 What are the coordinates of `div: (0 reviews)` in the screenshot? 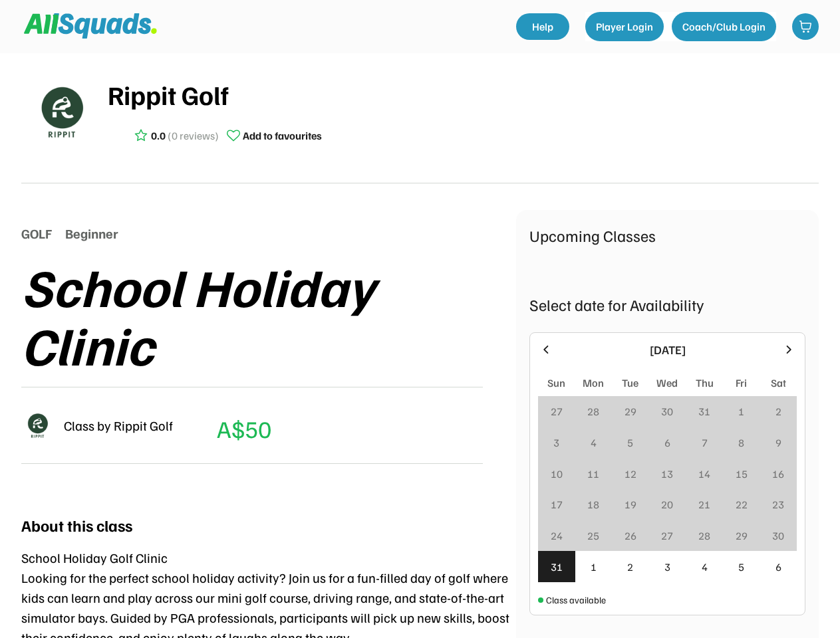 It's located at (193, 135).